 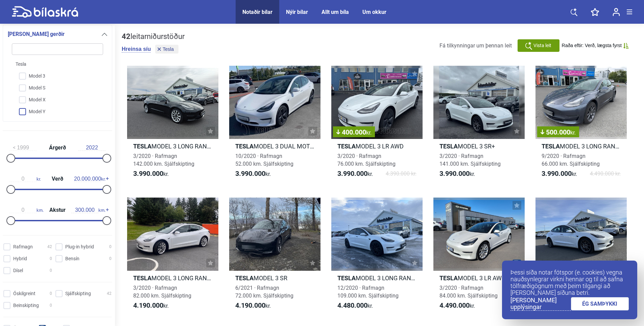 I want to click on a: TeslaMODEL 3 LONG RANGE12/2020 · Rafmagn109.000 km. Sjálfskipting4.480.000kr., so click(x=377, y=257).